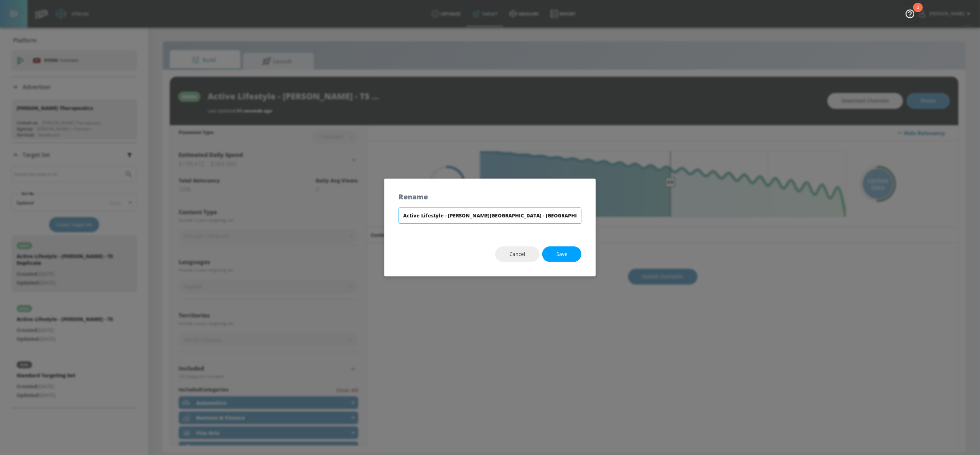 This screenshot has width=980, height=455. What do you see at coordinates (910, 13) in the screenshot?
I see `button: Open Resource Center, 2 new notifications` at bounding box center [910, 13].